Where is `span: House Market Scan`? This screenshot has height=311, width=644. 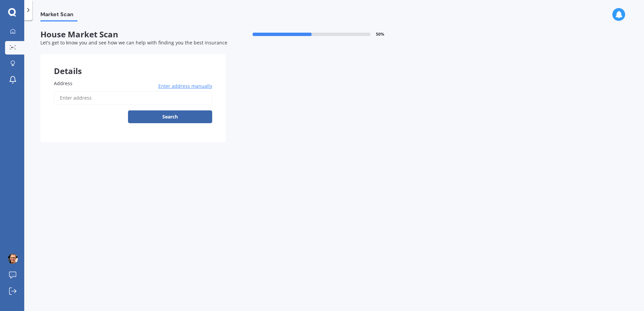 span: House Market Scan is located at coordinates (133, 35).